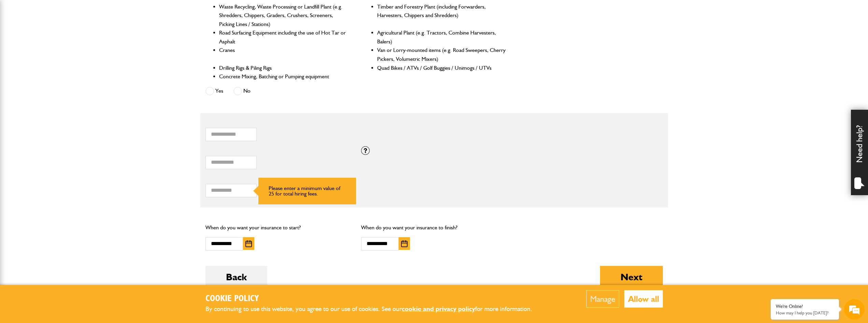 The width and height of the screenshot is (868, 323). Describe the element at coordinates (108, 215) in the screenshot. I see `em: Start Chat` at that location.